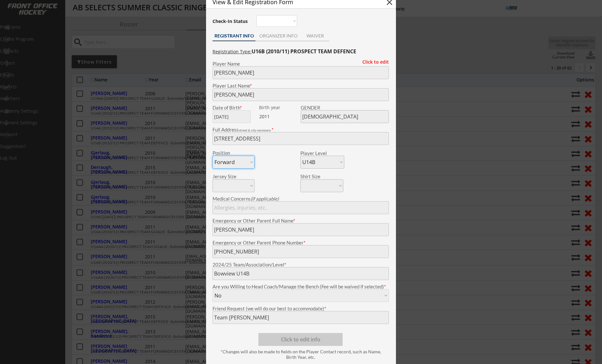 This screenshot has height=364, width=602. What do you see at coordinates (301, 220) in the screenshot?
I see `div: Emergency or Other Parent Full Name` at bounding box center [301, 220].